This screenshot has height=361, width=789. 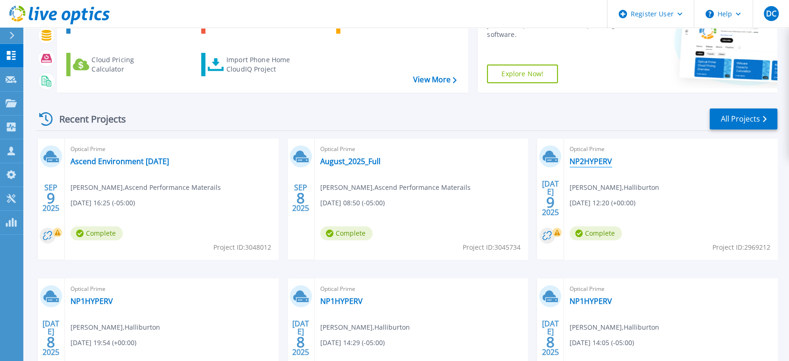 I want to click on a: Explore Now!, so click(x=523, y=74).